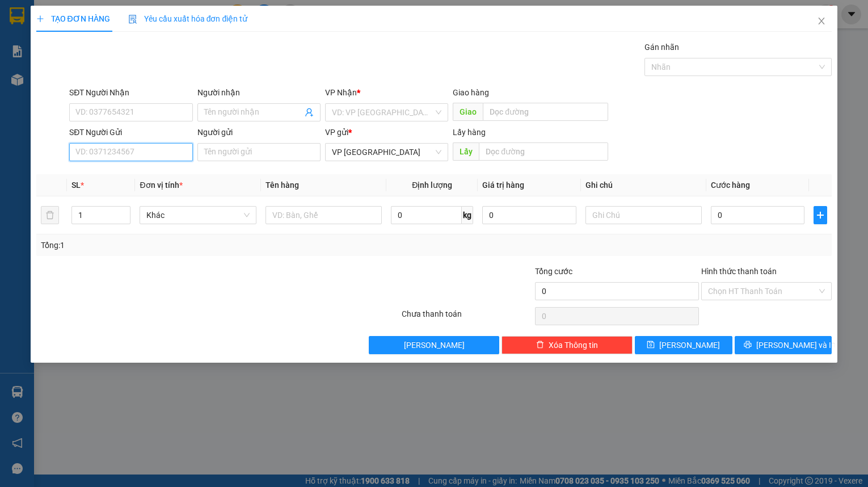  Describe the element at coordinates (467, 215) in the screenshot. I see `span: kg` at that location.